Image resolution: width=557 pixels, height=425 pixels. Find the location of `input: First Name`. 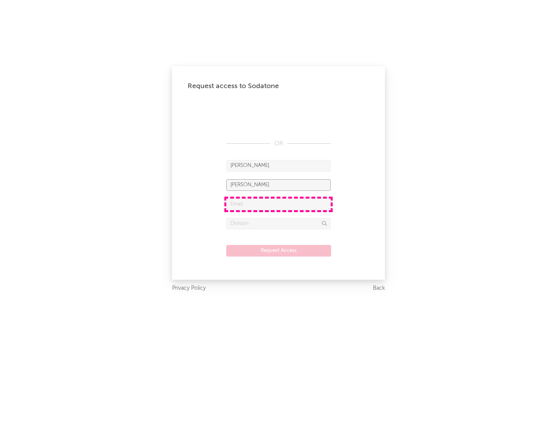

input: First Name is located at coordinates (278, 166).